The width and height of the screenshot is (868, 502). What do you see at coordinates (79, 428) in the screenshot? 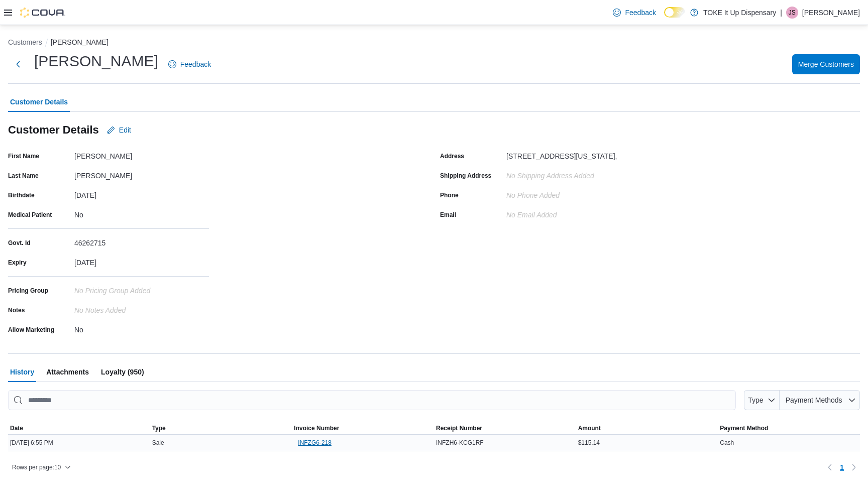
I see `button: Date` at bounding box center [79, 428].